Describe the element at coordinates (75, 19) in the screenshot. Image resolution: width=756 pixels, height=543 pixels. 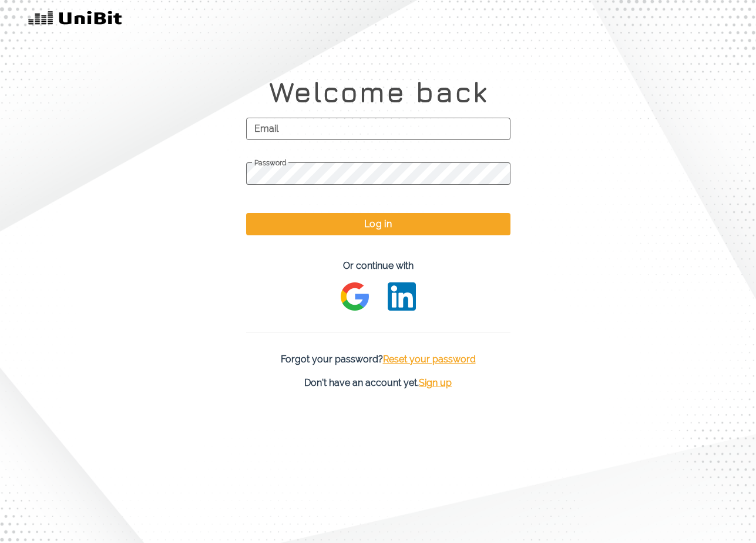
I see `img: v31kVAdV+ltHqyPP9805dAV0ttielyHdjWdf+P4AoAAAAleaEIAAAAEFwBAABAcAUAAEBwBQAAAMEVAAAABFcAAAAEVwAAABB...` at that location.